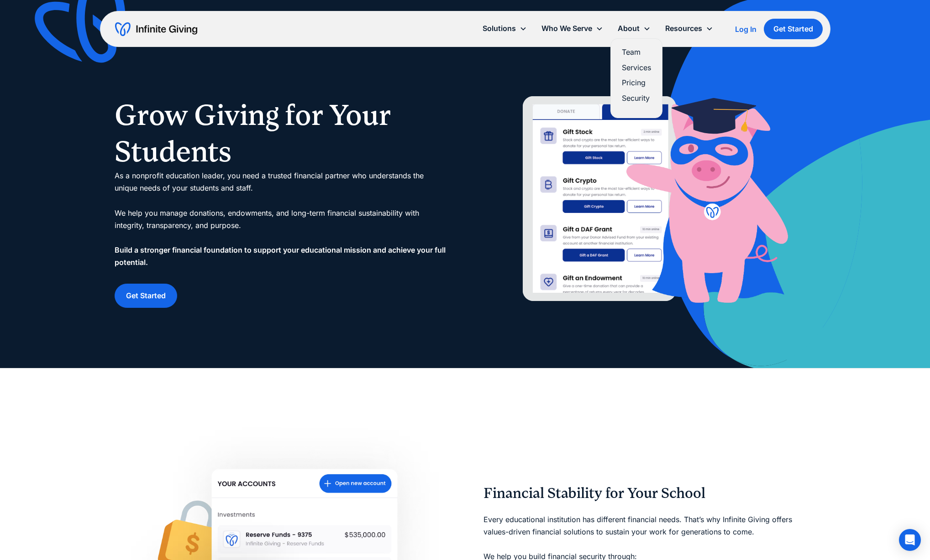 The width and height of the screenshot is (930, 560). I want to click on a: Log In, so click(746, 29).